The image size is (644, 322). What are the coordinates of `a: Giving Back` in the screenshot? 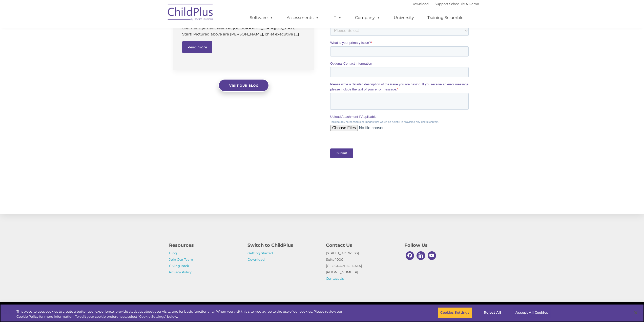 It's located at (179, 266).